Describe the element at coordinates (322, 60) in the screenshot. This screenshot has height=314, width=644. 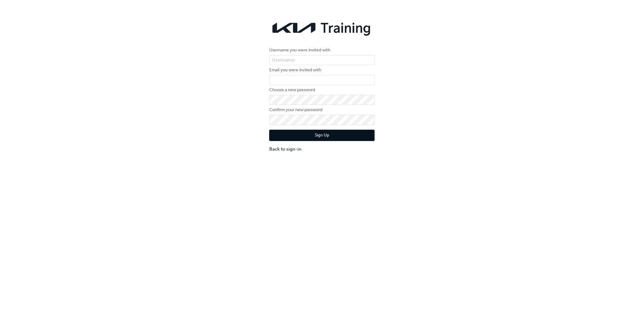
I see `input: Username` at that location.